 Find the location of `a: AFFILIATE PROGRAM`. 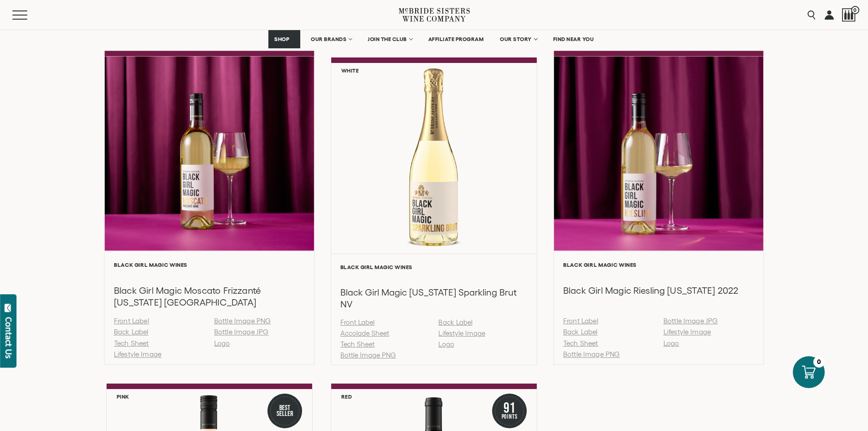

a: AFFILIATE PROGRAM is located at coordinates (456, 39).